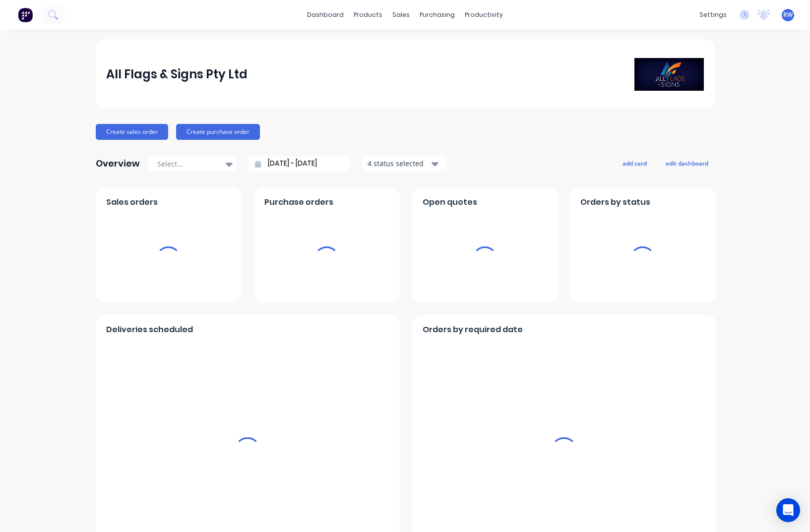 Image resolution: width=810 pixels, height=532 pixels. Describe the element at coordinates (713, 15) in the screenshot. I see `div: settings` at that location.